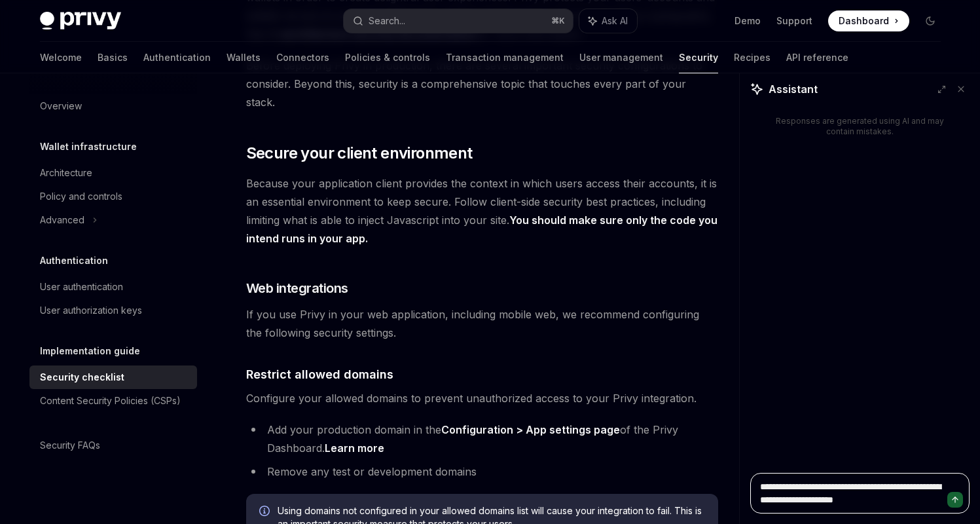 Image resolution: width=980 pixels, height=524 pixels. What do you see at coordinates (113, 445) in the screenshot?
I see `a: Security FAQs` at bounding box center [113, 445].